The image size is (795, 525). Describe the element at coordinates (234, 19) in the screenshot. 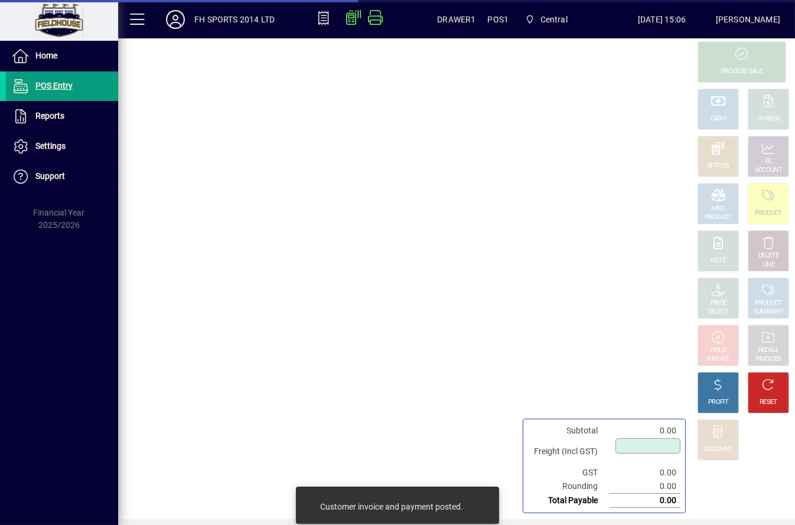

I see `div: FH SPORTS 2014 LTD` at that location.